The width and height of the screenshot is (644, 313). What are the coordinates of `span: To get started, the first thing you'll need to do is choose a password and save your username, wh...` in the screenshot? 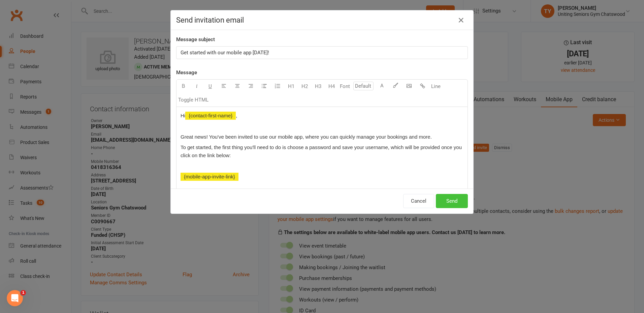 It's located at (322, 151).